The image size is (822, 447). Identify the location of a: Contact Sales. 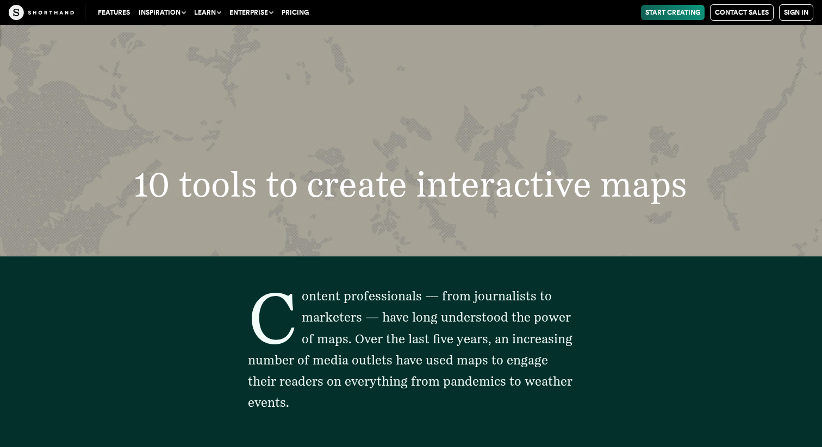
(742, 13).